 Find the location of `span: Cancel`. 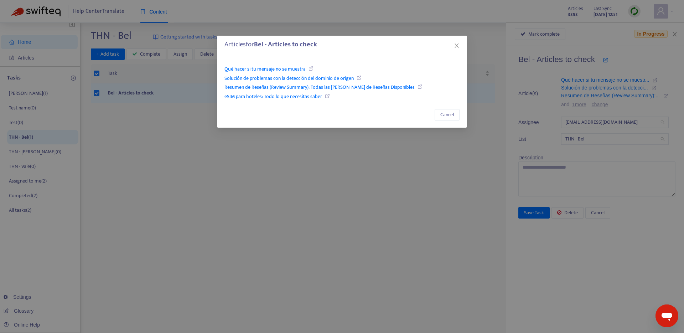

span: Cancel is located at coordinates (447, 115).